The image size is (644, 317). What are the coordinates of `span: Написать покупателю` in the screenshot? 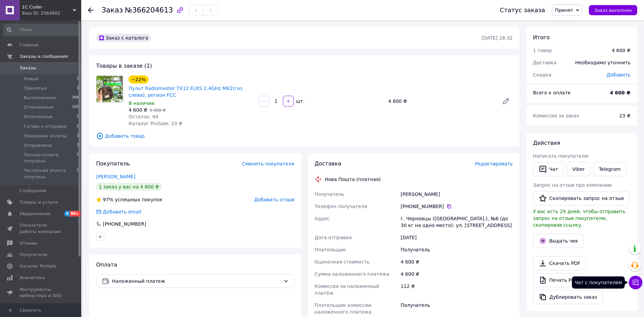 It's located at (561, 156).